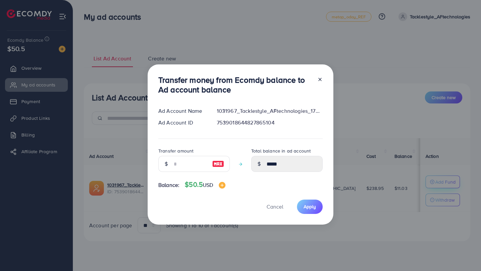  Describe the element at coordinates (205, 185) in the screenshot. I see `h4: $50.5` at that location.